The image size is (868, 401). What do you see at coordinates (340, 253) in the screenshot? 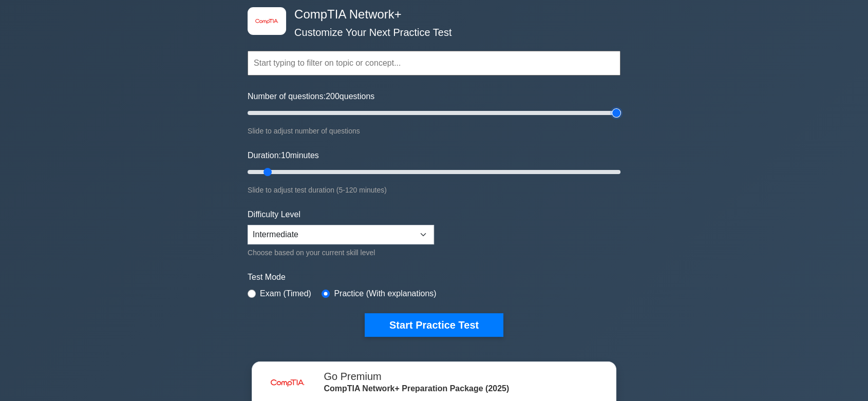
I see `div: Choose based on your current skill level` at bounding box center [340, 253].